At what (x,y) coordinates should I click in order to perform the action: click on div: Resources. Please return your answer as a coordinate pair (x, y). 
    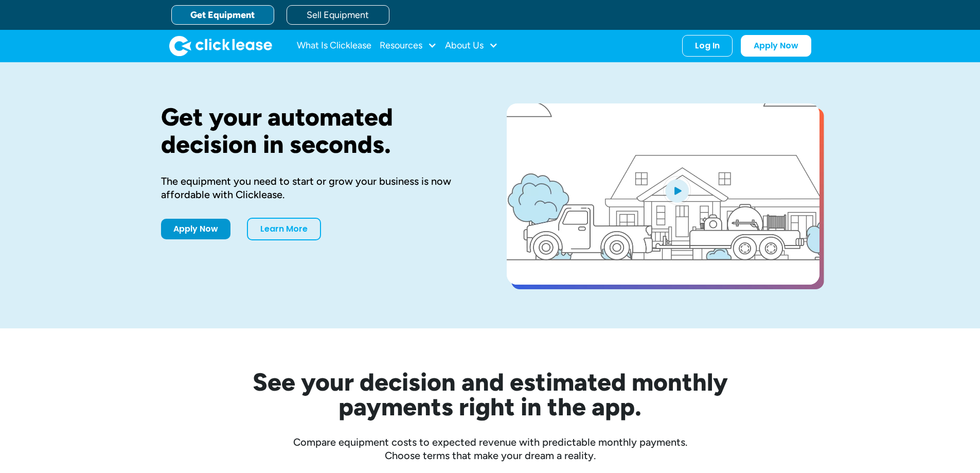
    Looking at the image, I should click on (408, 46).